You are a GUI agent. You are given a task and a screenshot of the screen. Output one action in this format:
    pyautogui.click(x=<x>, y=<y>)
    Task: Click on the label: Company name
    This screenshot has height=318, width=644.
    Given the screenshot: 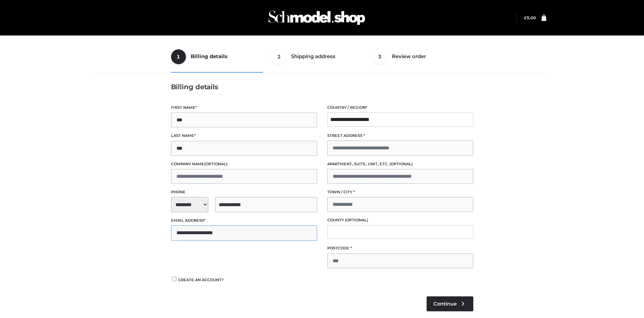 What is the action you would take?
    pyautogui.click(x=244, y=164)
    